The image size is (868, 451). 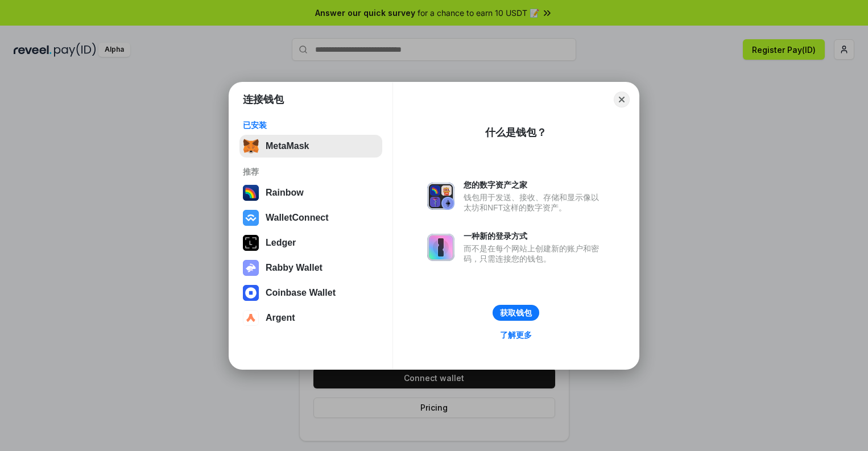 I want to click on div: 了解更多, so click(x=516, y=335).